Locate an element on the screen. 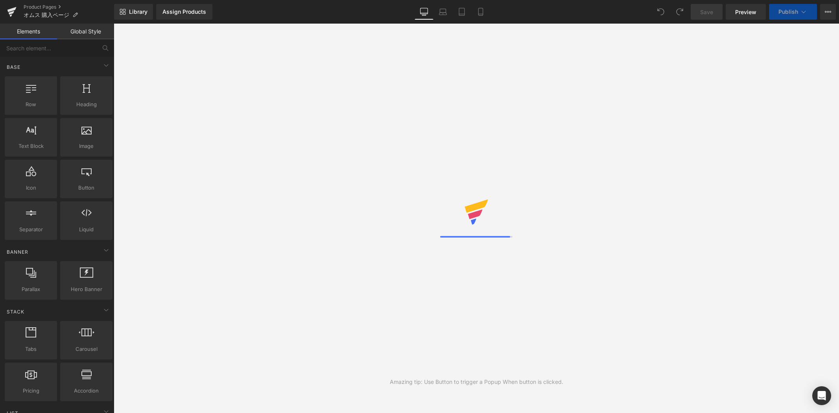  button: More is located at coordinates (828, 12).